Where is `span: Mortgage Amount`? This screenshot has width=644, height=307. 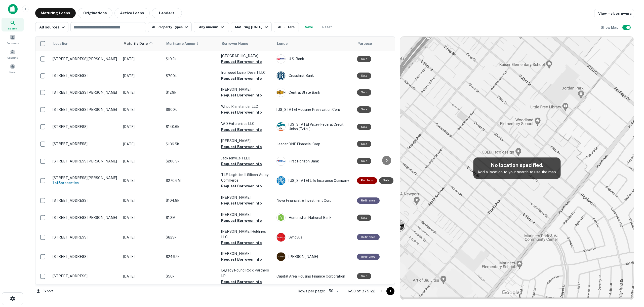
span: Mortgage Amount is located at coordinates (186, 43).